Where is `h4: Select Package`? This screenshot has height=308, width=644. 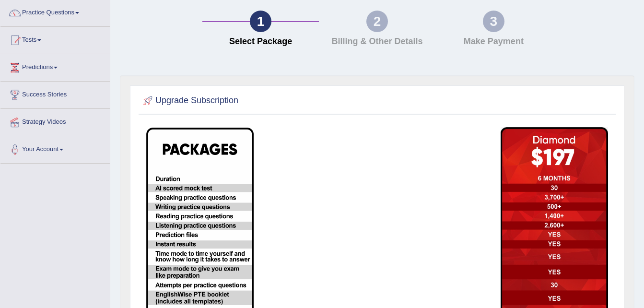
h4: Select Package is located at coordinates (260, 42).